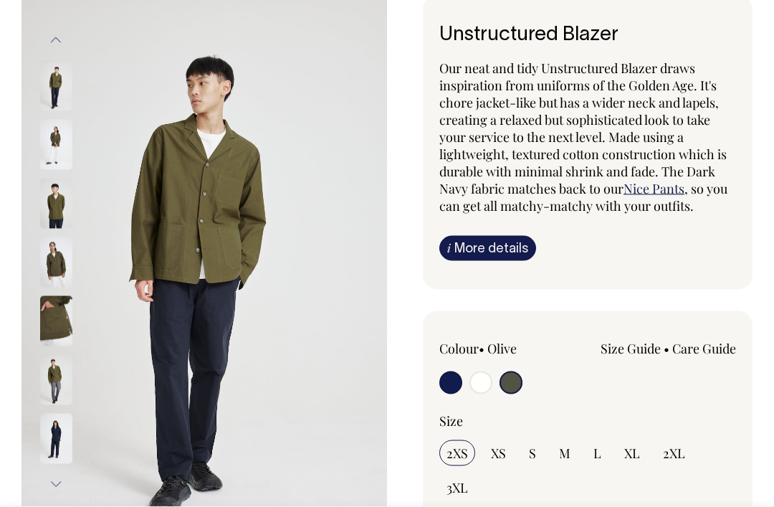  What do you see at coordinates (457, 487) in the screenshot?
I see `span: 3XL` at bounding box center [457, 487].